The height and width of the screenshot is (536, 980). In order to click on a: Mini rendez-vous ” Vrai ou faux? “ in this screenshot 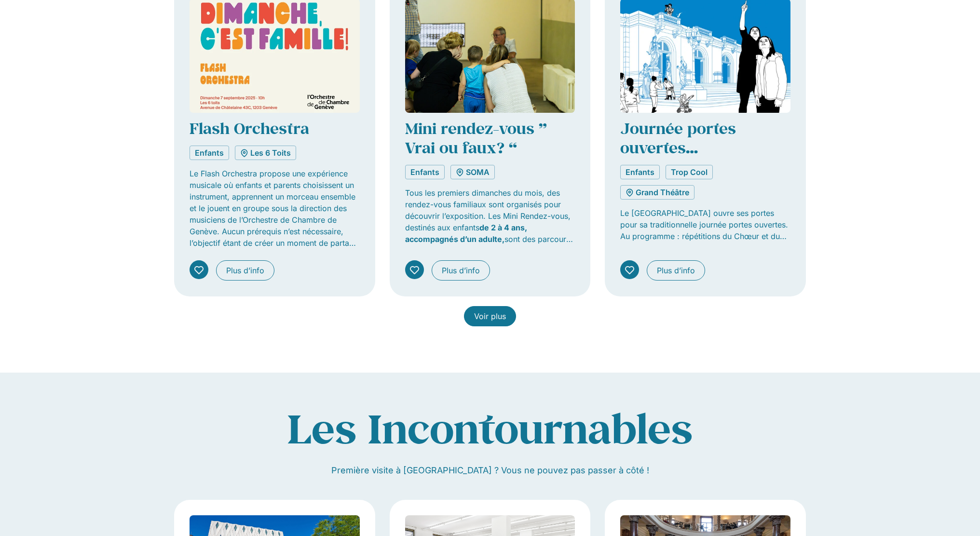, I will do `click(476, 138)`.